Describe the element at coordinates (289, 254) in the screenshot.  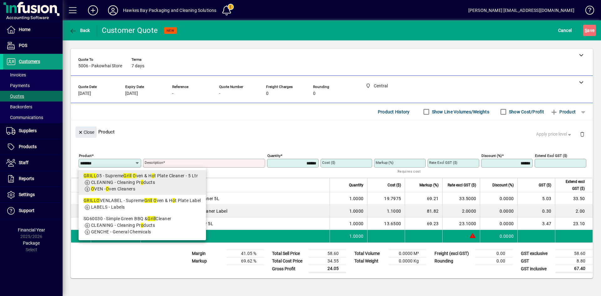
I see `td: Total Sell Price` at that location.